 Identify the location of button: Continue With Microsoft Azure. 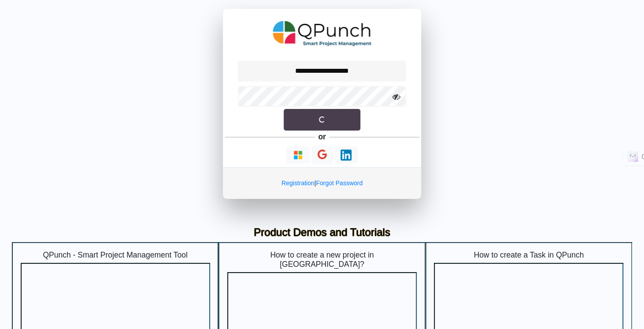
(298, 155).